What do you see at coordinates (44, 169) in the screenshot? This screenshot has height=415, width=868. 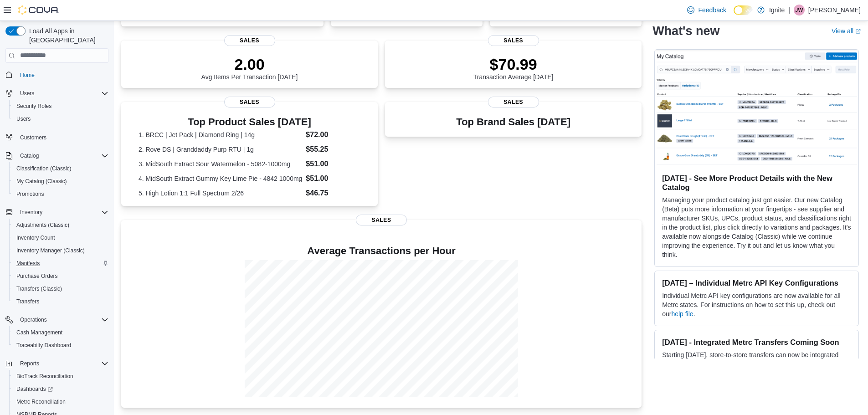 I see `a: Classification (Classic)` at bounding box center [44, 169].